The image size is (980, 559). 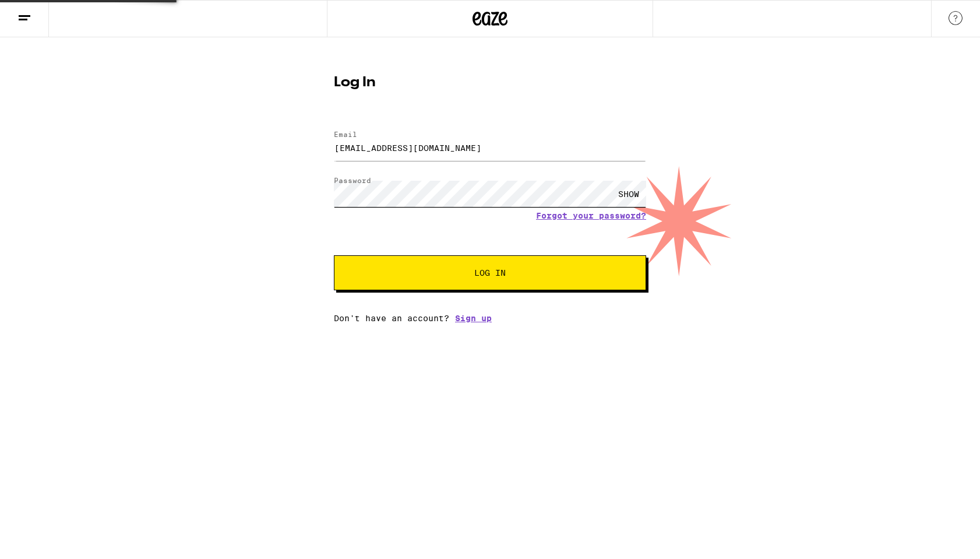 I want to click on div: SHOW, so click(x=629, y=194).